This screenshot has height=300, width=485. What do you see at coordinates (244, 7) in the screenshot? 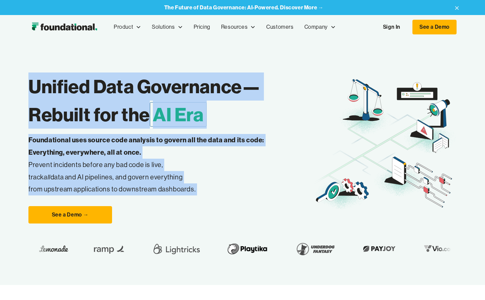
I see `a: The Future of Data Governance: AI-Powered. Discover More →` at bounding box center [244, 7].